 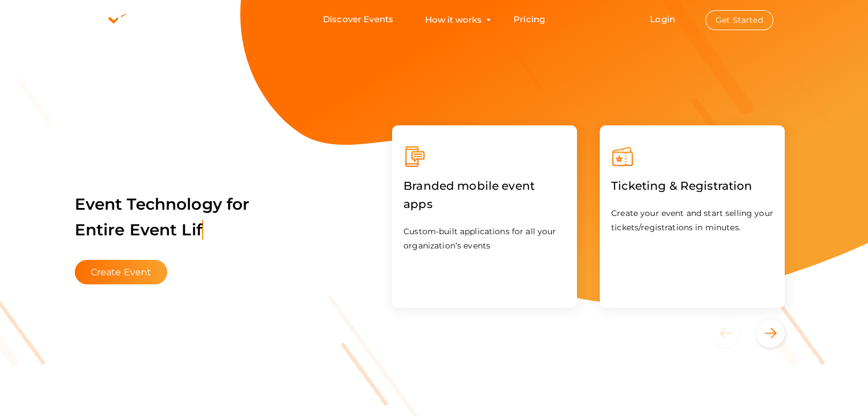 I want to click on label: Event Technology for, so click(x=162, y=217).